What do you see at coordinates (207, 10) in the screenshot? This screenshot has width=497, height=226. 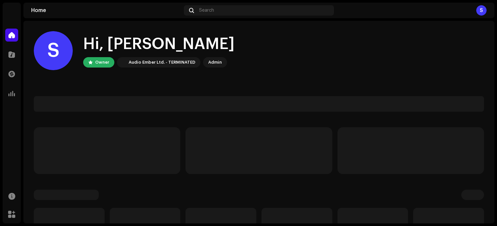 I see `span: Search` at bounding box center [207, 10].